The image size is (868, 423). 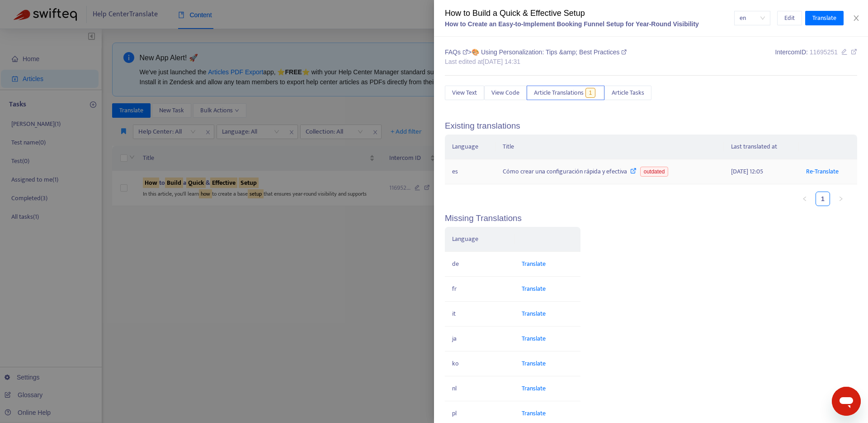 I want to click on th: Title, so click(x=609, y=146).